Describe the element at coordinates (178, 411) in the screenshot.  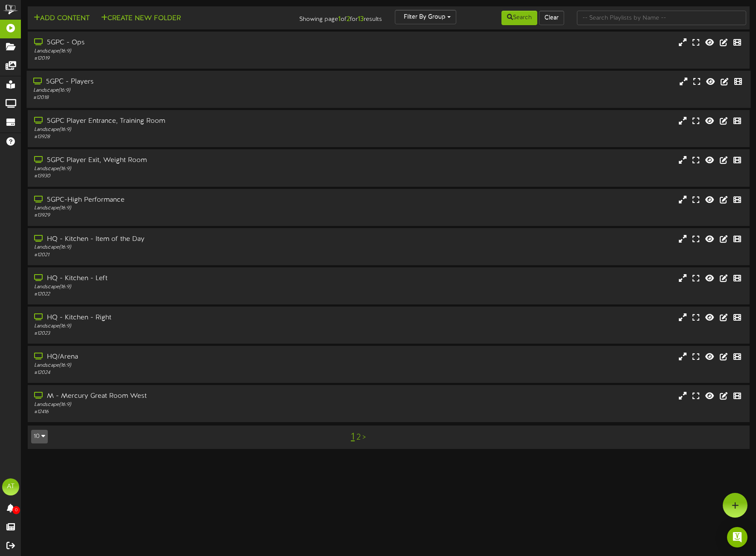
I see `div: # 12416` at that location.